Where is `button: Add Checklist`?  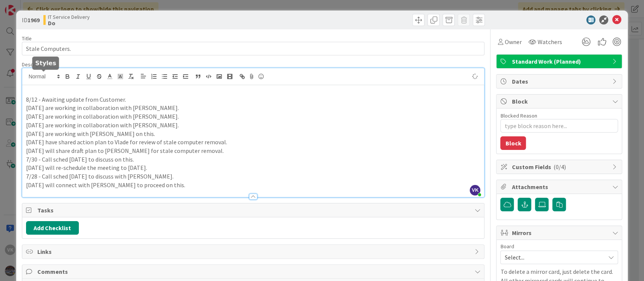 button: Add Checklist is located at coordinates (52, 228).